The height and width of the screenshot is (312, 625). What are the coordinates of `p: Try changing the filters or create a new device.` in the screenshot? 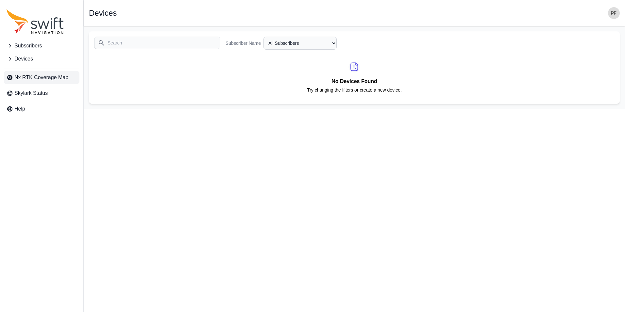 It's located at (354, 93).